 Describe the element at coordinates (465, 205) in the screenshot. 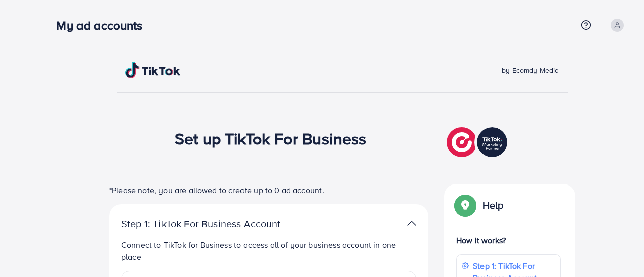

I see `img: Popup guide` at that location.